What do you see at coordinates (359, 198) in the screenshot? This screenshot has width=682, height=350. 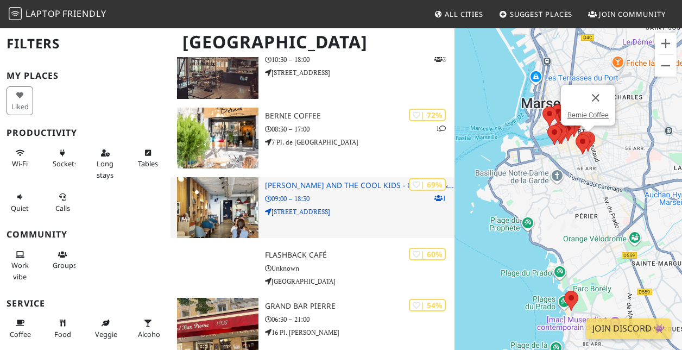 I see `p: 09:00 – 18:30` at bounding box center [359, 198].